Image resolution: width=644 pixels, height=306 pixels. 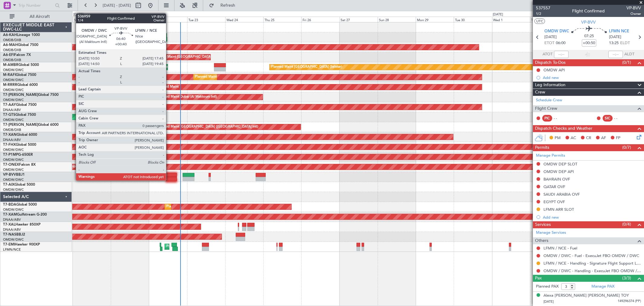 What do you see at coordinates (546, 108) in the screenshot?
I see `span: Flight Crew` at bounding box center [546, 108].